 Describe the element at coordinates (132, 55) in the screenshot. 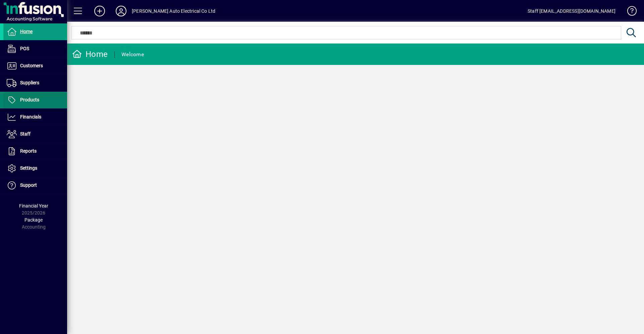

I see `div: Welcome` at that location.